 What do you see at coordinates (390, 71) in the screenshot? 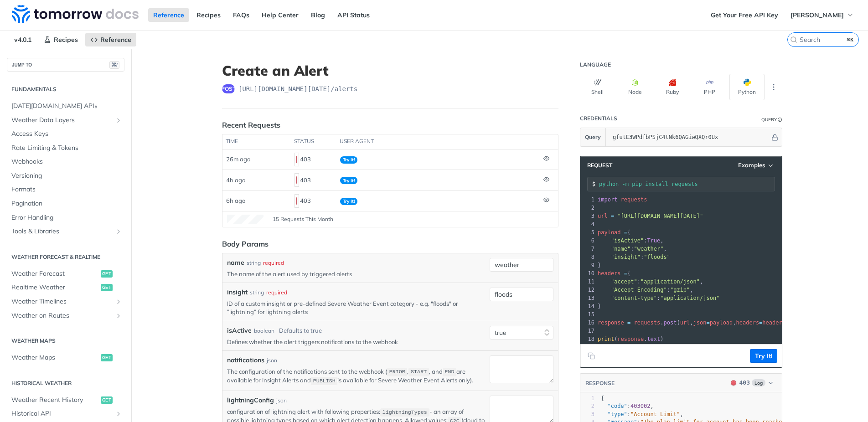
I see `h1: Create an Alert` at bounding box center [390, 71].